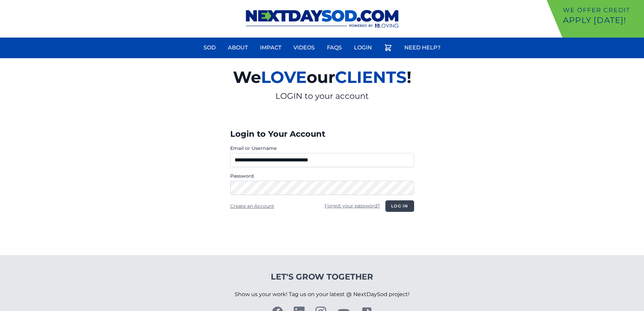 The image size is (644, 311). Describe the element at coordinates (602, 10) in the screenshot. I see `p: We offer Credit` at that location.